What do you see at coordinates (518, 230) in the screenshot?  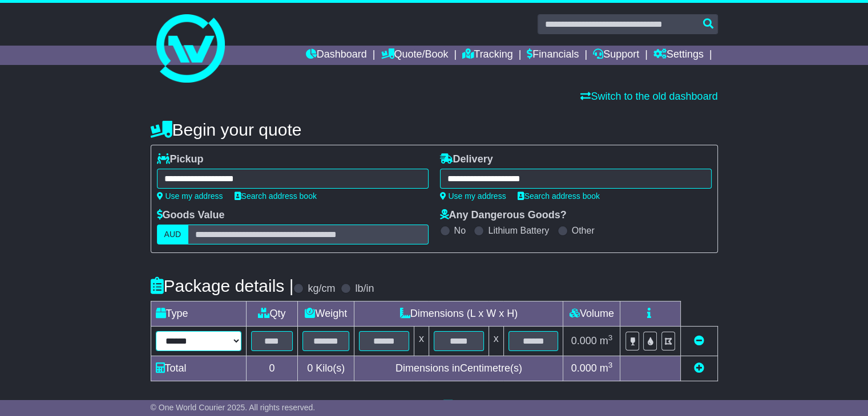 I see `label: Lithium Battery` at bounding box center [518, 230].